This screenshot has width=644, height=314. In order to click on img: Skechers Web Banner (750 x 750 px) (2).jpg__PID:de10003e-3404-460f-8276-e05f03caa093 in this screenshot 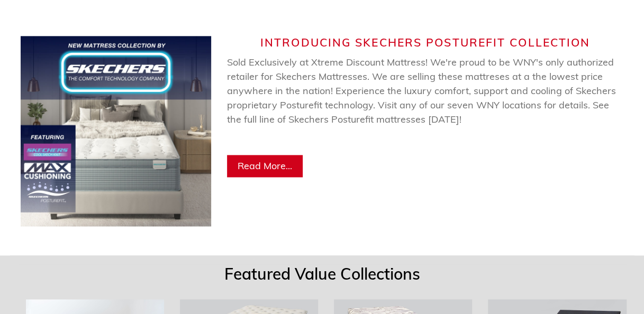, I will do `click(116, 131)`.